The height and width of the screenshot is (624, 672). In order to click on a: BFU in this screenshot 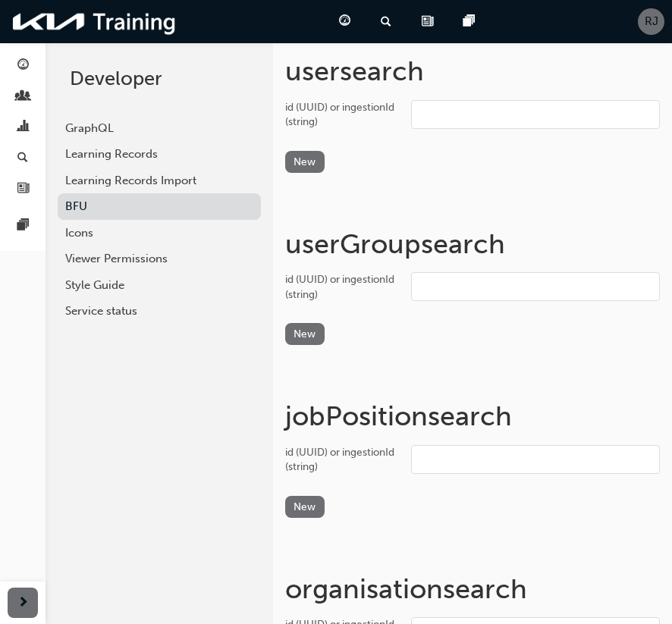, I will do `click(159, 206)`.